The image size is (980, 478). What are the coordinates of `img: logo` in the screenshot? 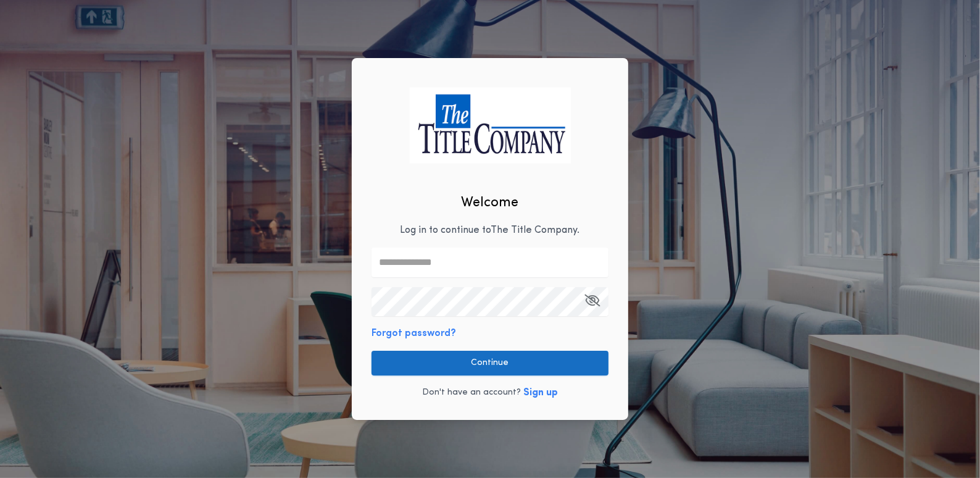 It's located at (490, 125).